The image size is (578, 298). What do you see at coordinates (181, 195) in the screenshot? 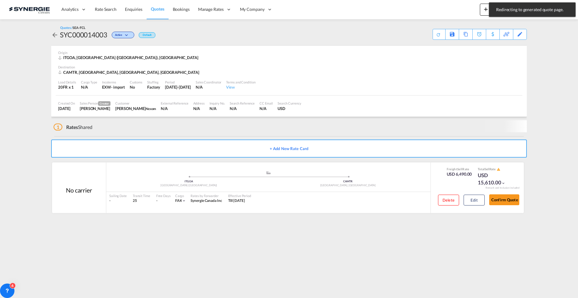
I see `div: Cargo` at bounding box center [181, 195].